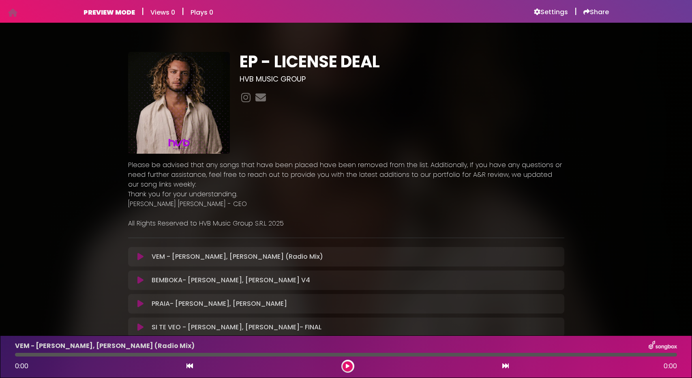 The width and height of the screenshot is (692, 378). I want to click on p: Thank you for your understanding., so click(346, 194).